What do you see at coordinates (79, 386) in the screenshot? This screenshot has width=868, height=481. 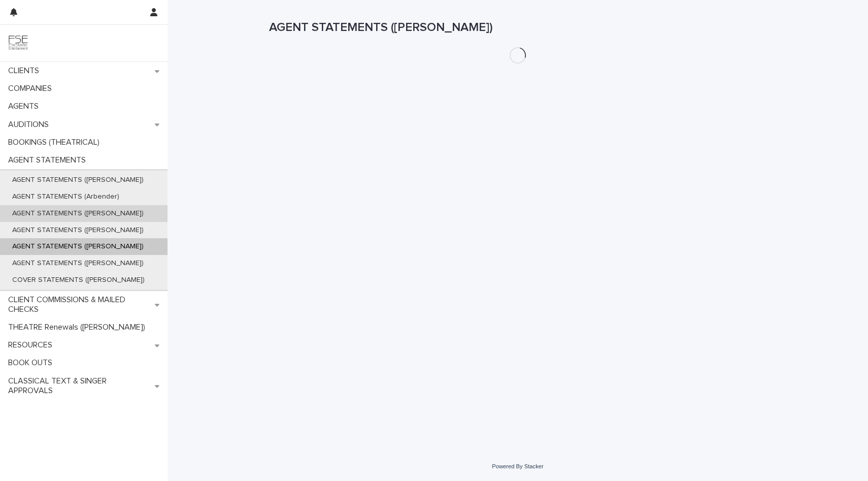 I see `p: CLASSICAL TEXT & SINGER APPROVALS` at bounding box center [79, 386].